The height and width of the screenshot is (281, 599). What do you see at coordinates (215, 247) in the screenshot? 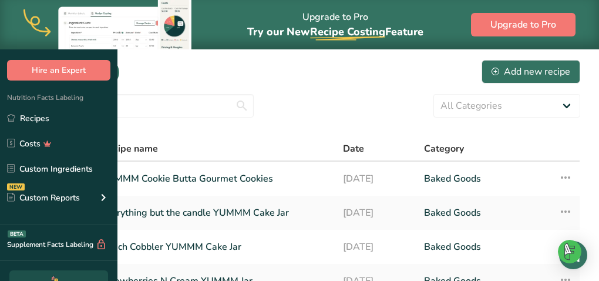
I see `a: Peach Cobbler YUMMM Cake Jar` at bounding box center [215, 247].